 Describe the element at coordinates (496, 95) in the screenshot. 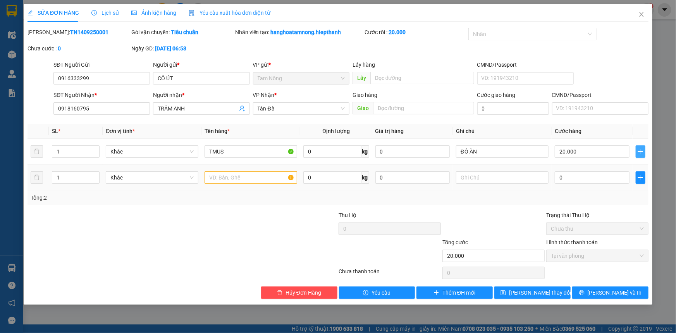

I see `label: Cước giao hàng` at that location.